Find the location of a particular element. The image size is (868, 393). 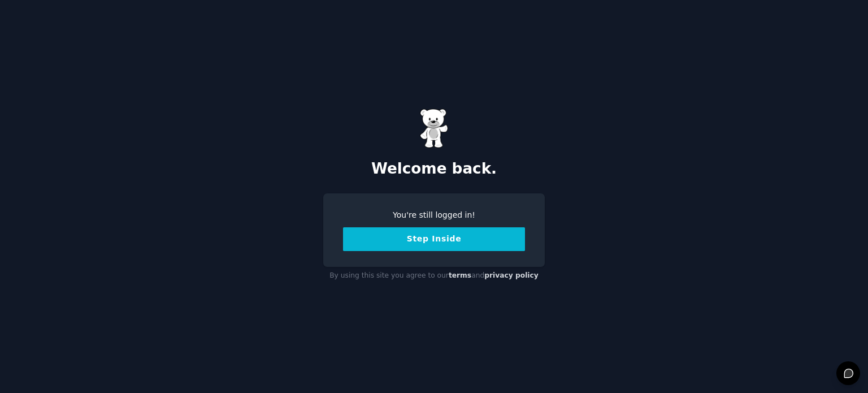

div: By using this site you agree to our and is located at coordinates (434, 276).